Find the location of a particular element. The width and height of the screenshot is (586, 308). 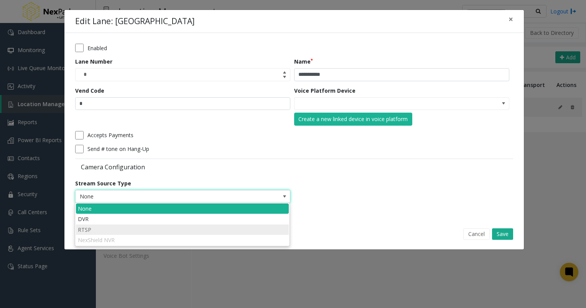

label: Stream Source Type is located at coordinates (103, 183).